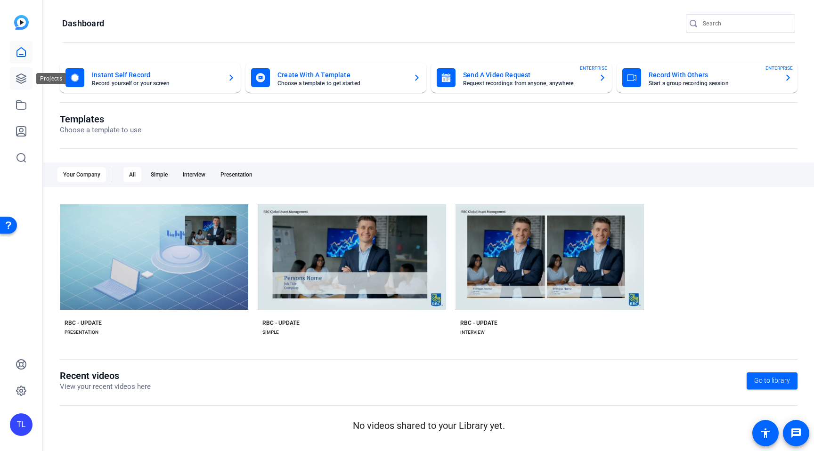 The height and width of the screenshot is (451, 814). What do you see at coordinates (105, 387) in the screenshot?
I see `p: View your recent videos here` at bounding box center [105, 387].